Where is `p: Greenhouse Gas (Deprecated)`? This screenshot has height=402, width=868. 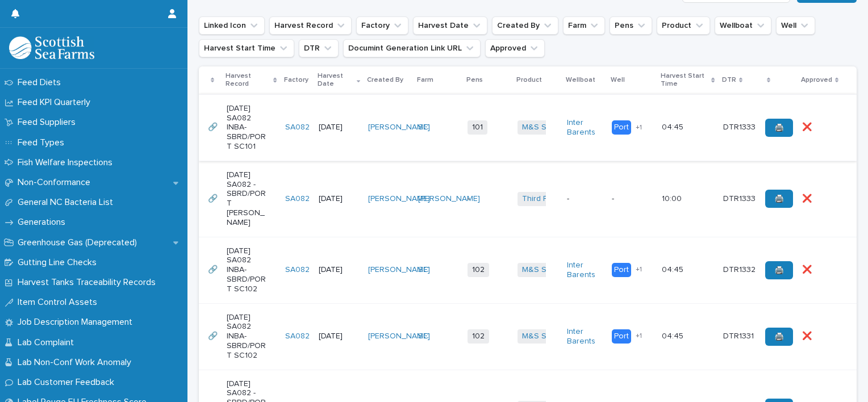 p: Greenhouse Gas (Deprecated) is located at coordinates (80, 243).